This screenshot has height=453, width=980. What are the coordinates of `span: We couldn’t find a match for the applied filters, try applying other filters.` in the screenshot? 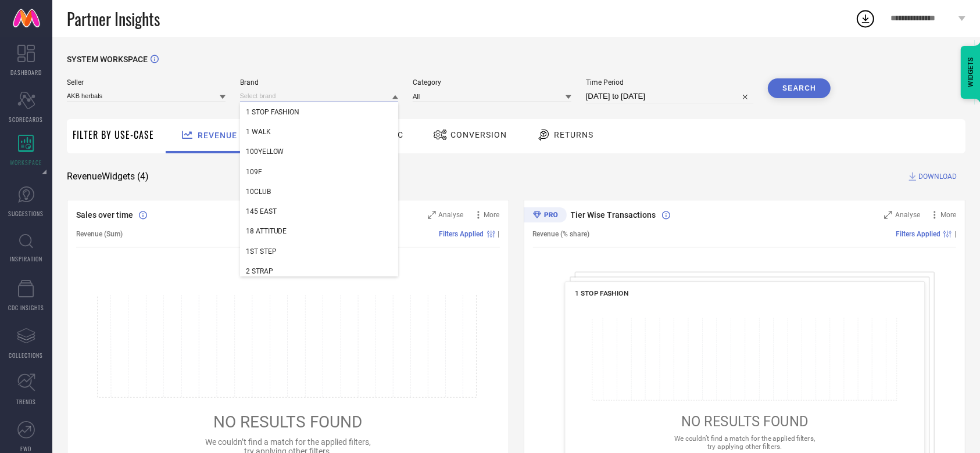 It's located at (745, 442).